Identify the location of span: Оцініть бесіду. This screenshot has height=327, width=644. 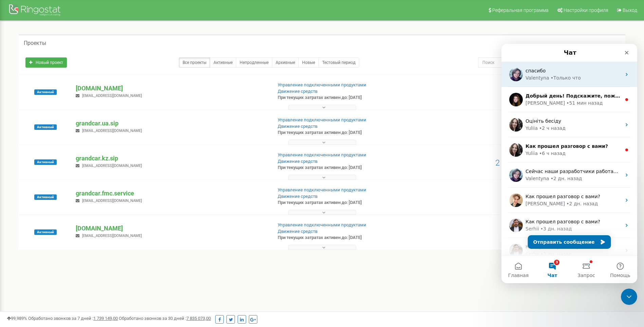
(42, 77).